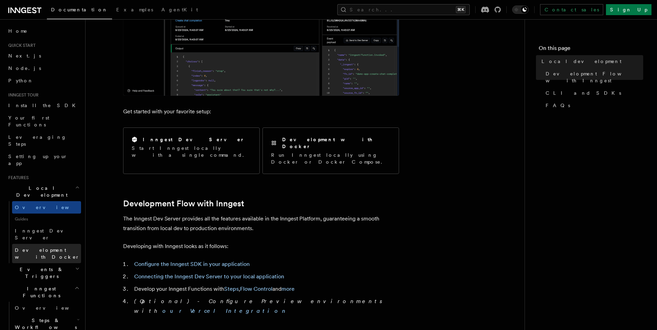 This screenshot has width=657, height=330. I want to click on a: Leveraging Steps, so click(43, 141).